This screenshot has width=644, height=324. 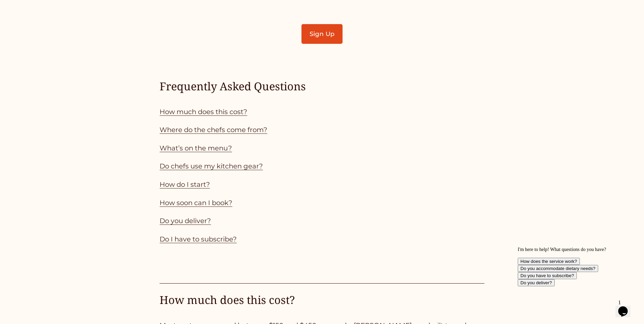 What do you see at coordinates (21, 38) in the screenshot?
I see `button: Do you deliver?` at bounding box center [21, 38].